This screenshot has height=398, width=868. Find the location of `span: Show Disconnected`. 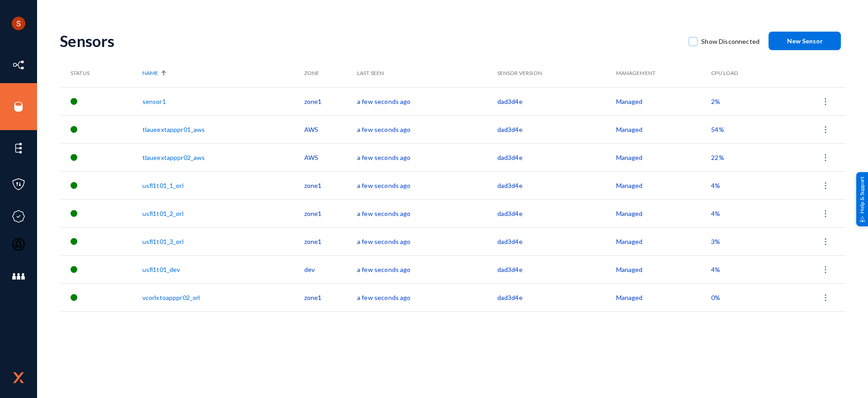

span: Show Disconnected is located at coordinates (730, 42).